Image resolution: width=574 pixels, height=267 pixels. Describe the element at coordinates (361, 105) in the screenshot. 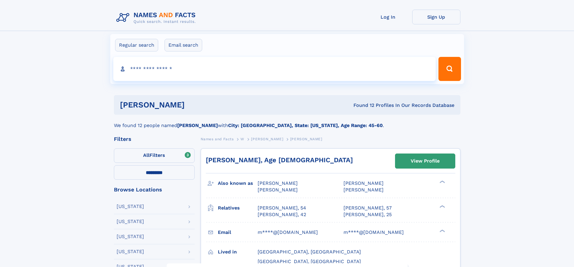

I see `div: Found 12 Profiles In Our Records Database` at that location.